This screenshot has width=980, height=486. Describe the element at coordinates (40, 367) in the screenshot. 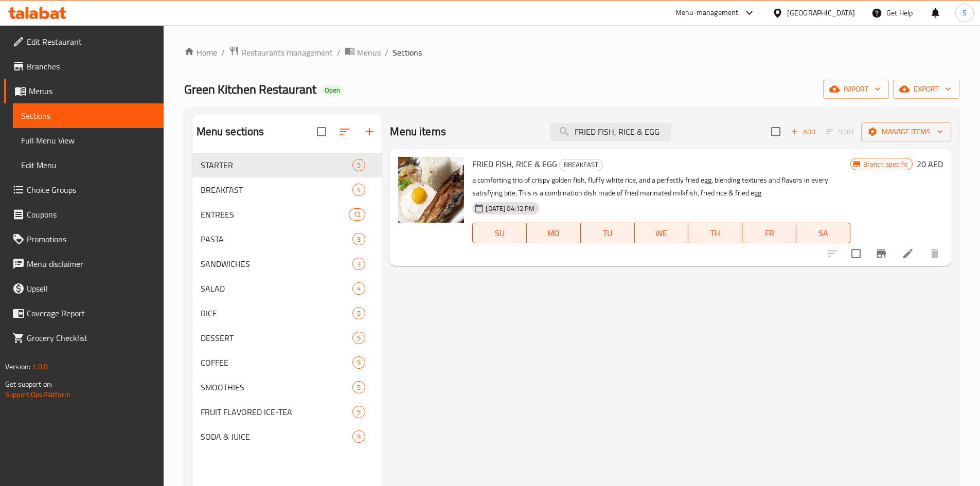

I see `span: 1.0.0` at that location.